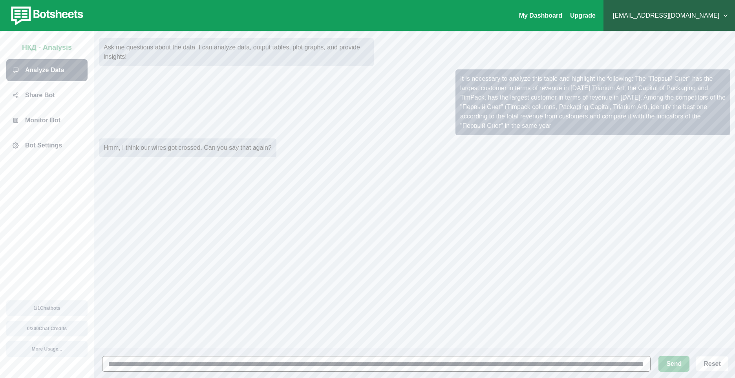  I want to click on p: Hmm, I think our wires got crossed. Can you say that again?, so click(188, 148).